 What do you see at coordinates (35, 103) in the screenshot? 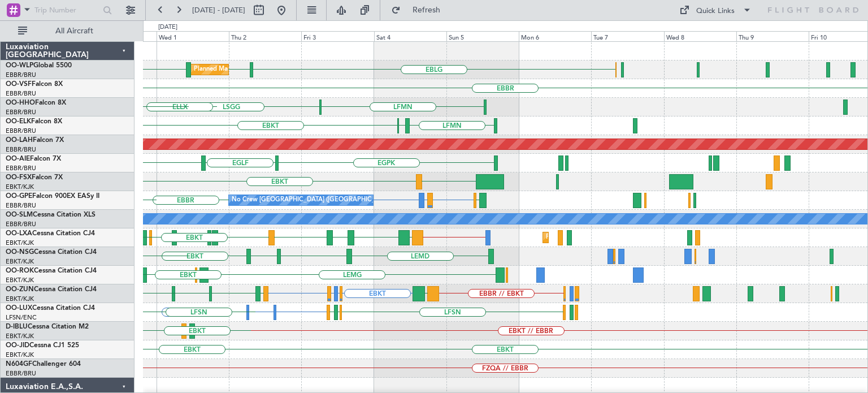
I see `a: OO-HHOFalcon 8X` at bounding box center [35, 103].